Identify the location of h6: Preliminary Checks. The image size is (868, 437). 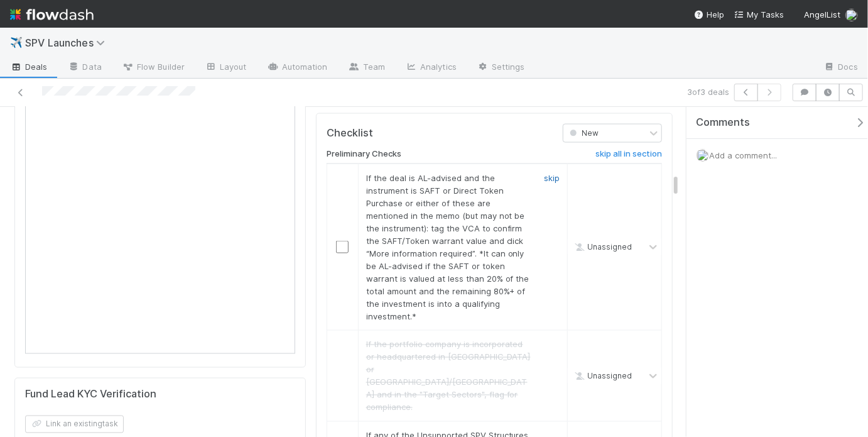
(364, 154).